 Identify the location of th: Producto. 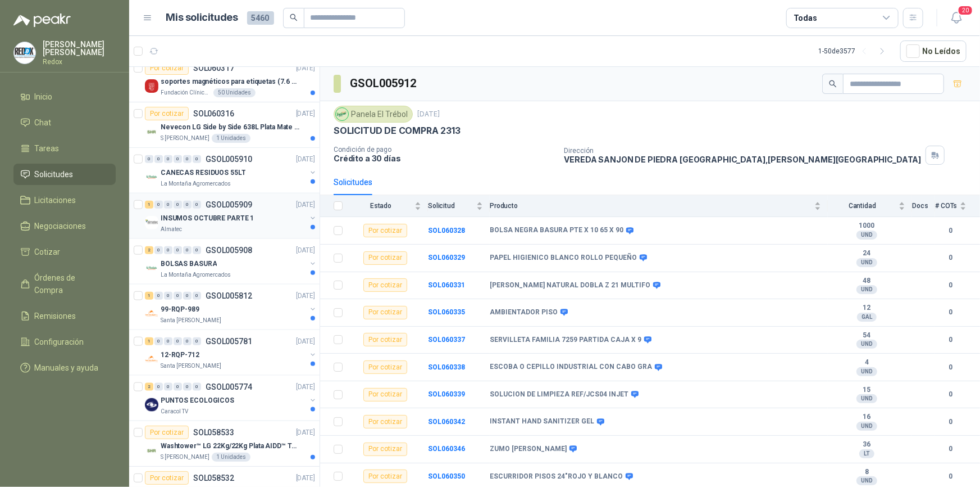
(659, 205).